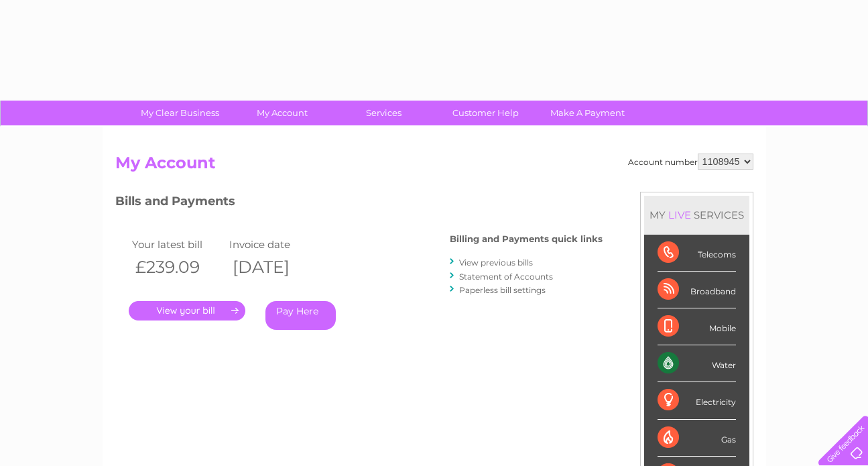  What do you see at coordinates (696, 327) in the screenshot?
I see `div: Mobile` at bounding box center [696, 327].